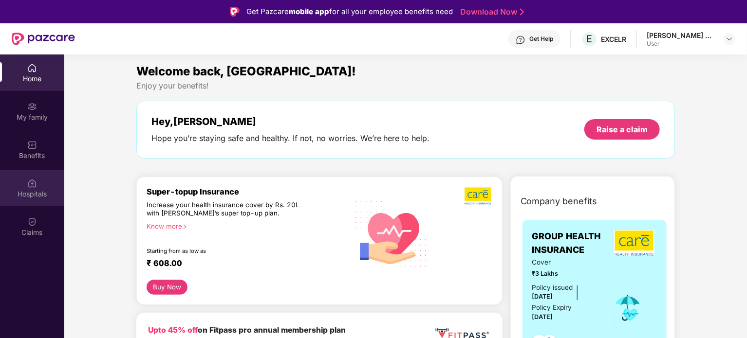 The image size is (747, 338). I want to click on span: ₹3 Lakhs, so click(565, 274).